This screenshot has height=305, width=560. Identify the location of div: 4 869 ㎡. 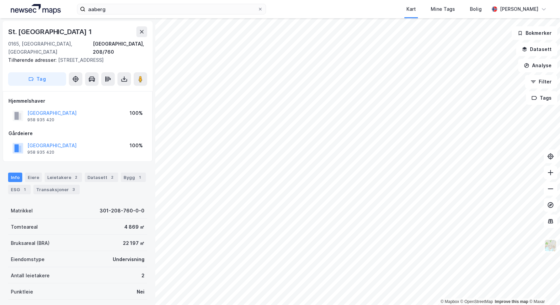
(134, 227).